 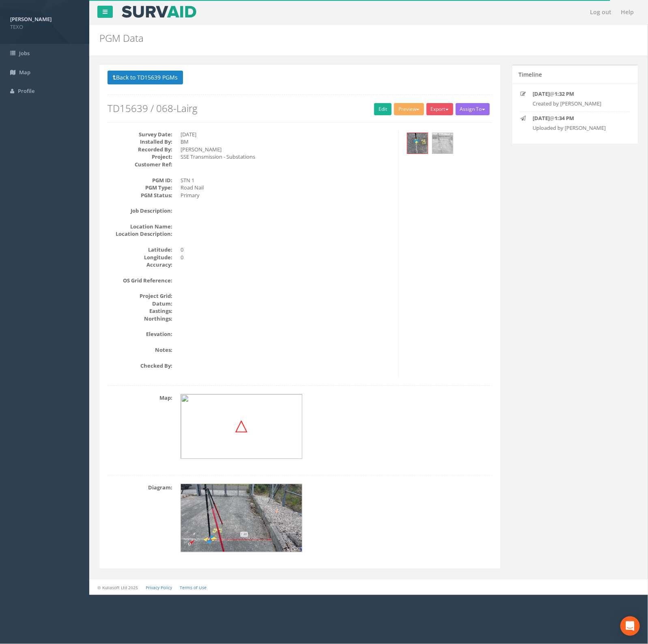 What do you see at coordinates (287, 142) in the screenshot?
I see `dd: BM` at bounding box center [287, 142].